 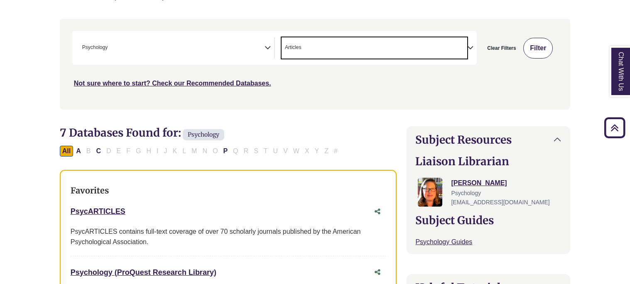 I want to click on a: Psychology (ProQuest Research Library), so click(x=143, y=272).